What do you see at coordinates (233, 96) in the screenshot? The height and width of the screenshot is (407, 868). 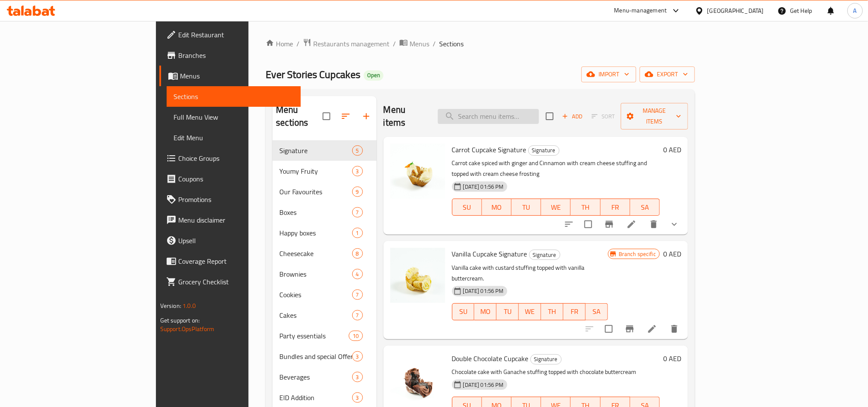 I see `span: Sections` at bounding box center [233, 96].